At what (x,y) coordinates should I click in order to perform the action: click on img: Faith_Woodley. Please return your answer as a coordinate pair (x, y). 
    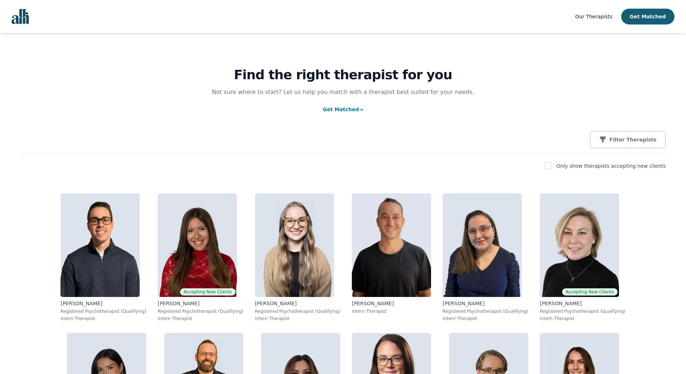
    Looking at the image, I should click on (295, 245).